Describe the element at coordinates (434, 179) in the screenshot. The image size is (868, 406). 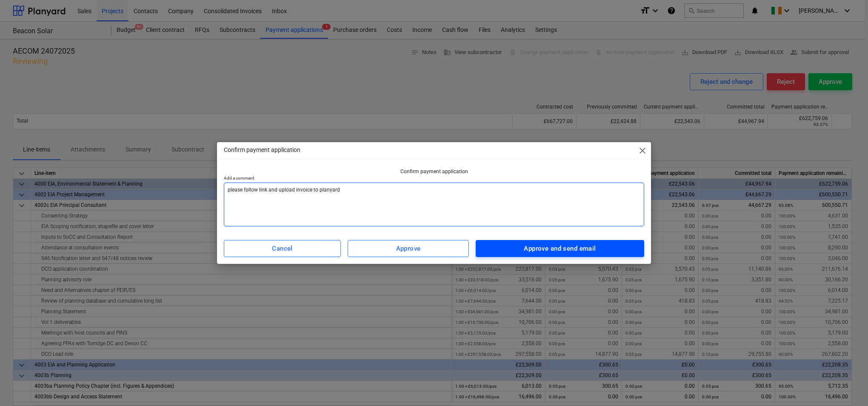
I see `p: Add a comment` at that location.